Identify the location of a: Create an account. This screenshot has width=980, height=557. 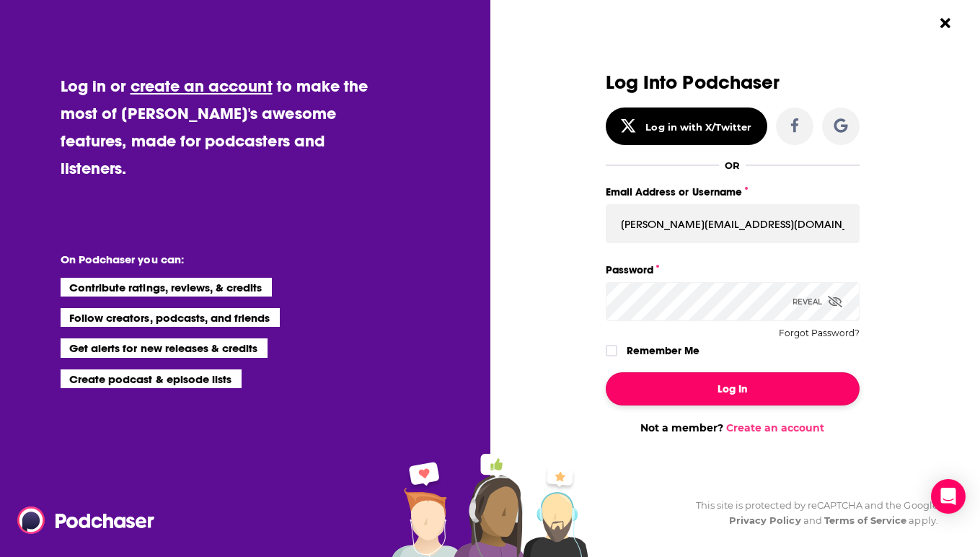
(776, 428).